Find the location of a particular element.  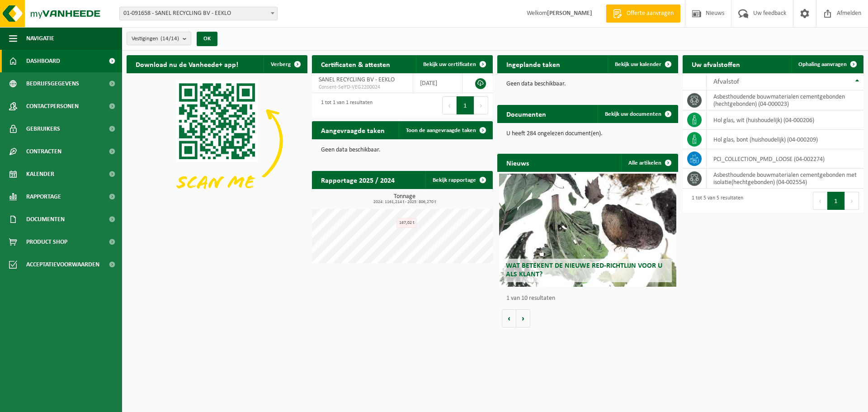

span: Offerte aanvragen is located at coordinates (650, 14).